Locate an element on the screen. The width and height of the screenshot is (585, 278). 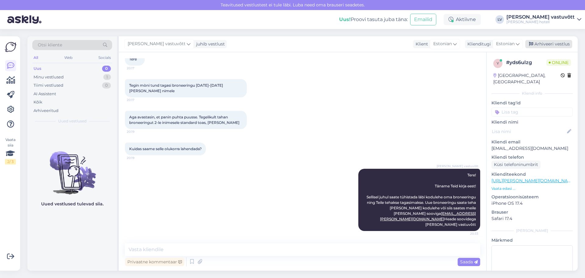
span: Saada is located at coordinates (469, 262).